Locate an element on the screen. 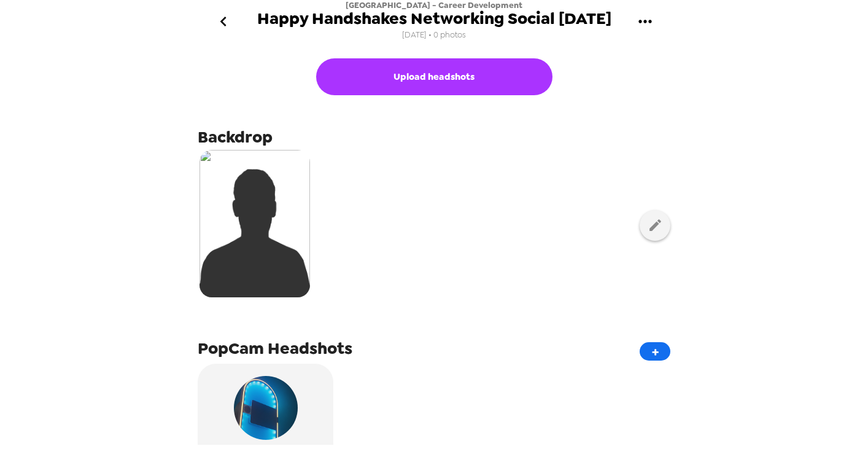 Image resolution: width=868 pixels, height=454 pixels. span: PopCam Headshots is located at coordinates (275, 349).